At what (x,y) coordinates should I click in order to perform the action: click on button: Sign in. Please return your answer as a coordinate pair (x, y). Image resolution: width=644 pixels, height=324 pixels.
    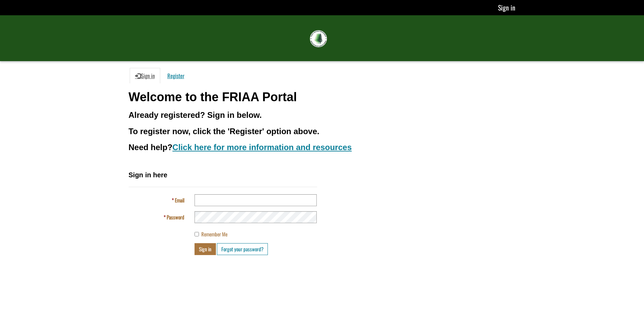
    Looking at the image, I should click on (205, 249).